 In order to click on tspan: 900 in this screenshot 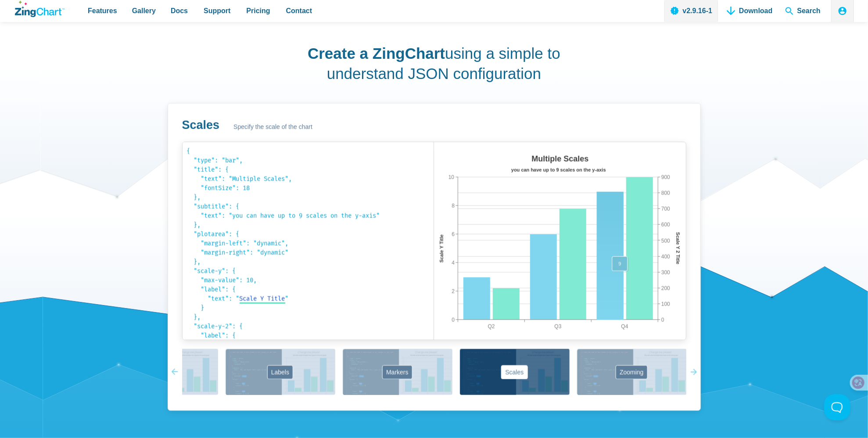, I will do `click(666, 178)`.